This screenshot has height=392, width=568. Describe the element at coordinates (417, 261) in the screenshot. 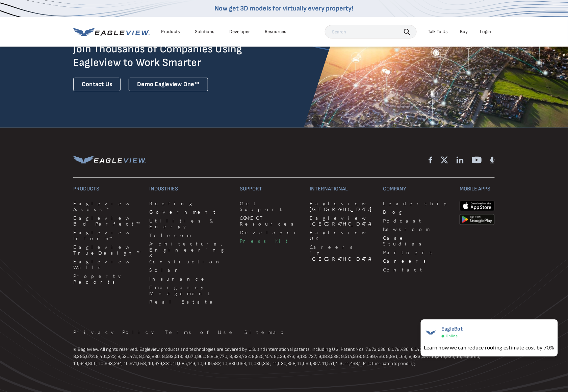

I see `a: Careers` at that location.